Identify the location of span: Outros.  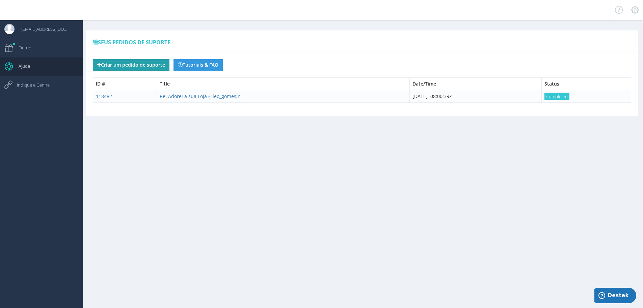
(22, 48).